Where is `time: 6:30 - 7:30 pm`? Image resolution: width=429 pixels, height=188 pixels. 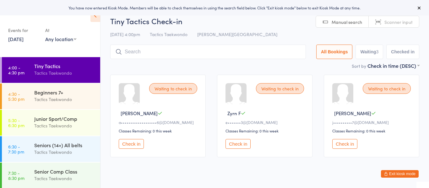
time: 6:30 - 7:30 pm is located at coordinates (16, 149).